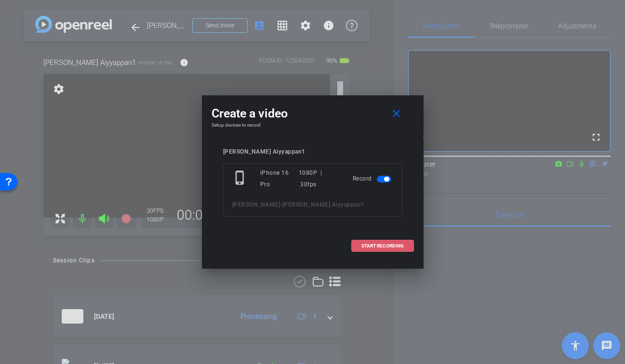 Image resolution: width=625 pixels, height=364 pixels. I want to click on span: START RECORDING, so click(382, 246).